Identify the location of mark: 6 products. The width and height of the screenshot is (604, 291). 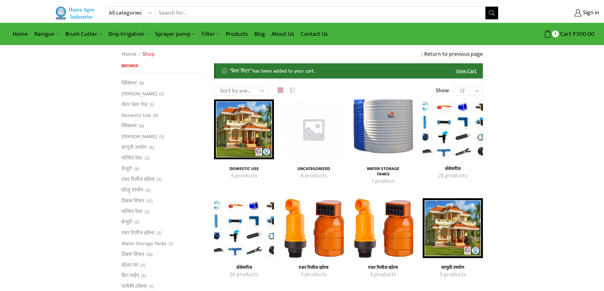
(244, 176).